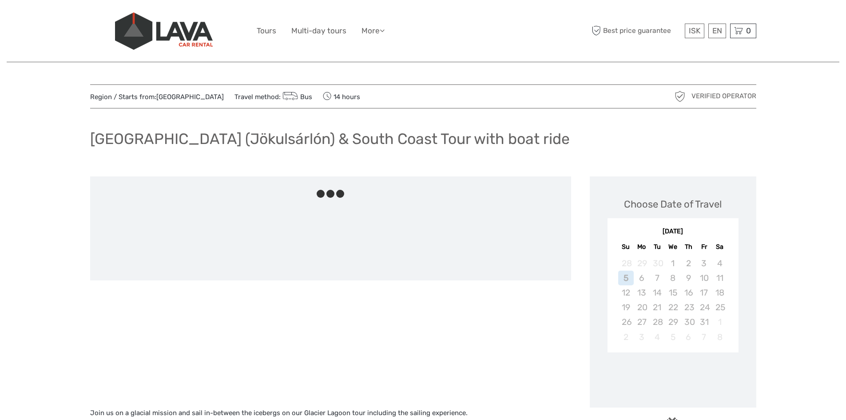  I want to click on div: Not available Monday, October 13th, 2025, so click(641, 292).